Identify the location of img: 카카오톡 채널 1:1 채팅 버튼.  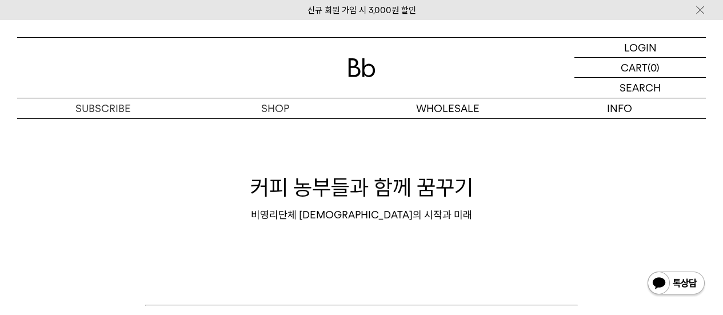
(677, 284).